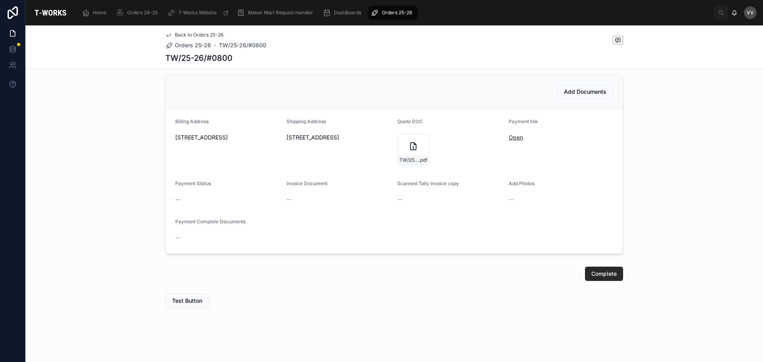 This screenshot has height=362, width=763. Describe the element at coordinates (198, 13) in the screenshot. I see `span: T-Works Website` at that location.